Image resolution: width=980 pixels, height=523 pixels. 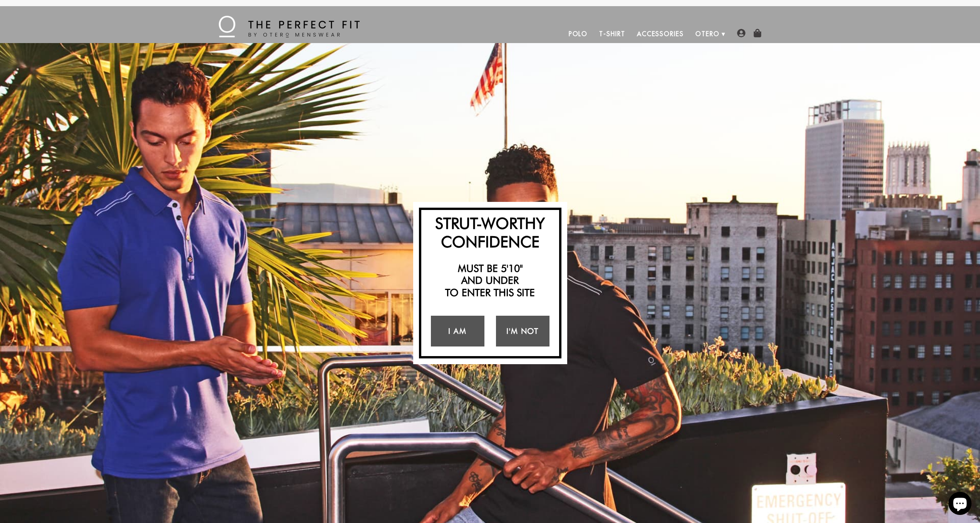 What do you see at coordinates (578, 34) in the screenshot?
I see `a: Polo` at bounding box center [578, 34].